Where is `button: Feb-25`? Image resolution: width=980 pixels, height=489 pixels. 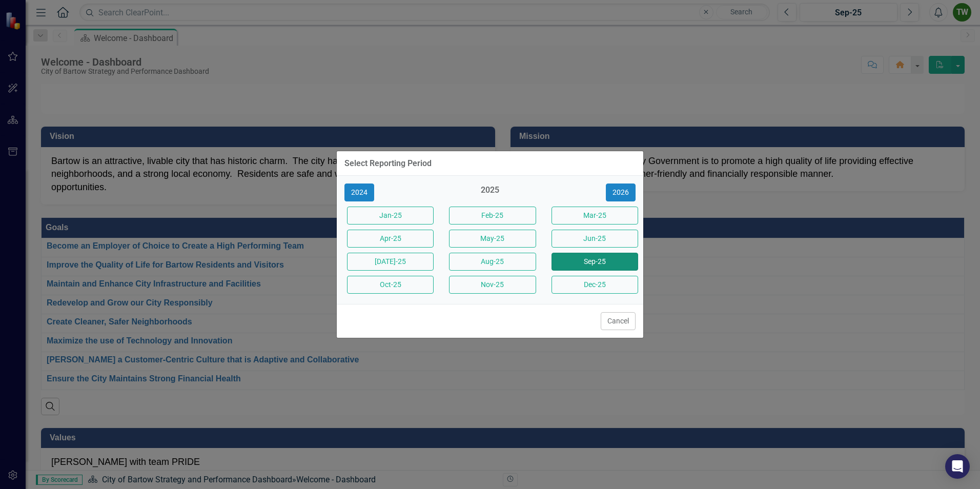
button: Feb-25 is located at coordinates (492, 216).